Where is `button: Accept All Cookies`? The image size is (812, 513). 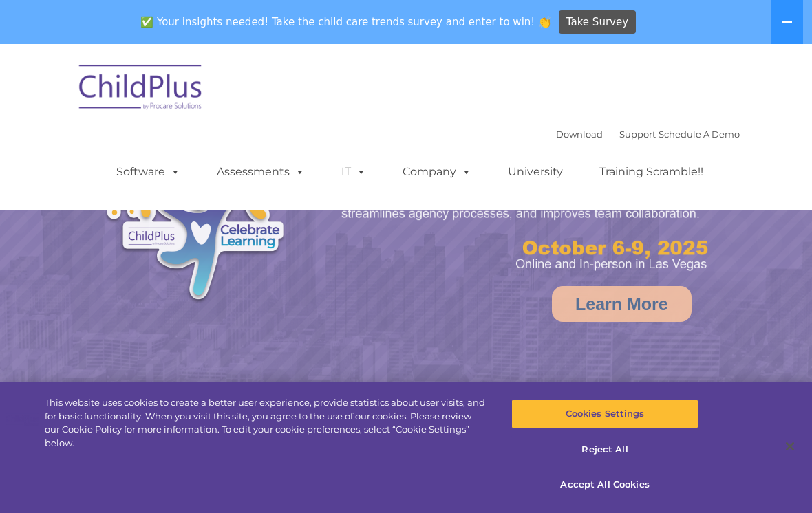
button: Accept All Cookies is located at coordinates (604, 485).